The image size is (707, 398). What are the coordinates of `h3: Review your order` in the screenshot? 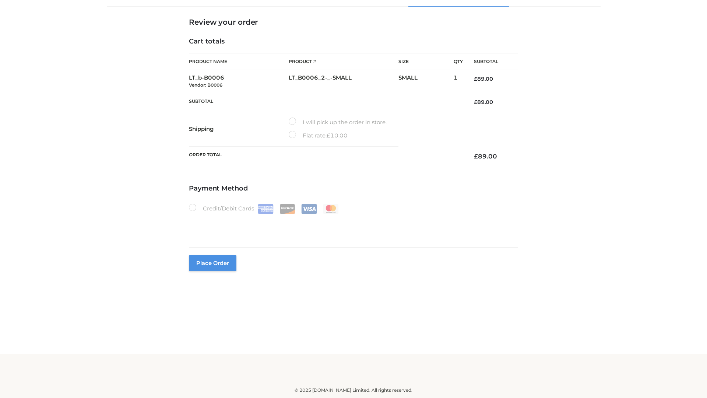 It's located at (354, 22).